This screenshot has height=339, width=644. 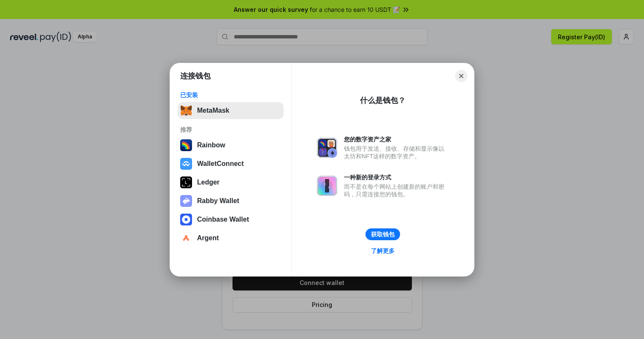 What do you see at coordinates (186, 145) in the screenshot?
I see `img: svg+xml,%3Csvg%20width%3D%22120%22%20height%3D%22120%22%20viewBox%3D%220%200%20120%20120%22%20fil...` at bounding box center [186, 145].